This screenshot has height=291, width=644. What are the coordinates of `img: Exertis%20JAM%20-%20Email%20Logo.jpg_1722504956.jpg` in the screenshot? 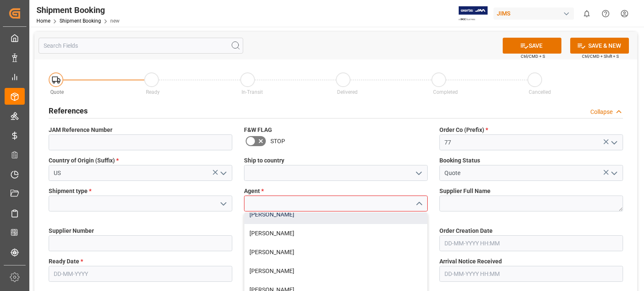 It's located at (473, 13).